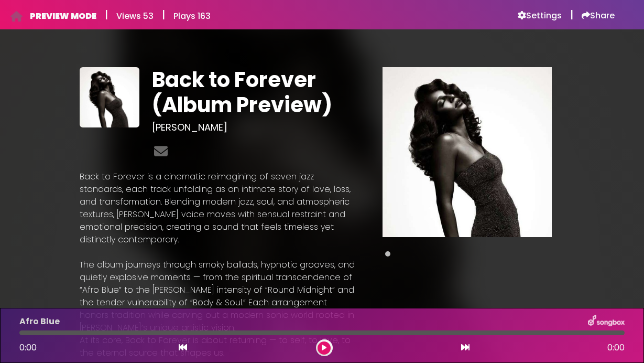 The height and width of the screenshot is (363, 644). Describe the element at coordinates (606, 322) in the screenshot. I see `img: songbox-logo-white.png` at that location.